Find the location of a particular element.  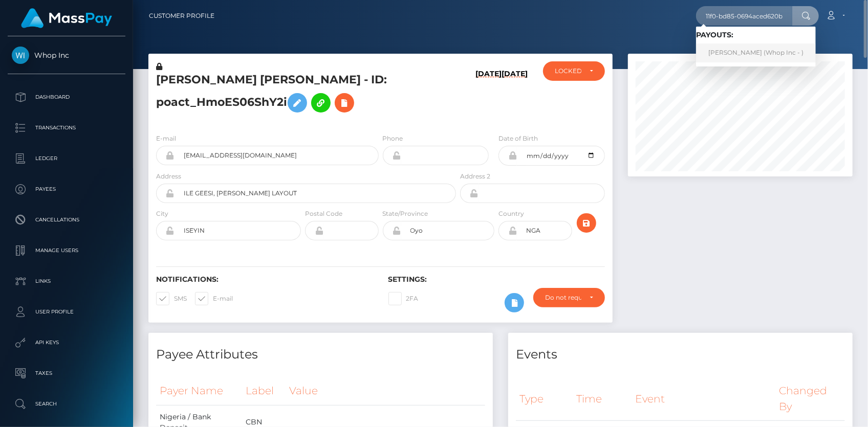

a: Links is located at coordinates (66, 281).